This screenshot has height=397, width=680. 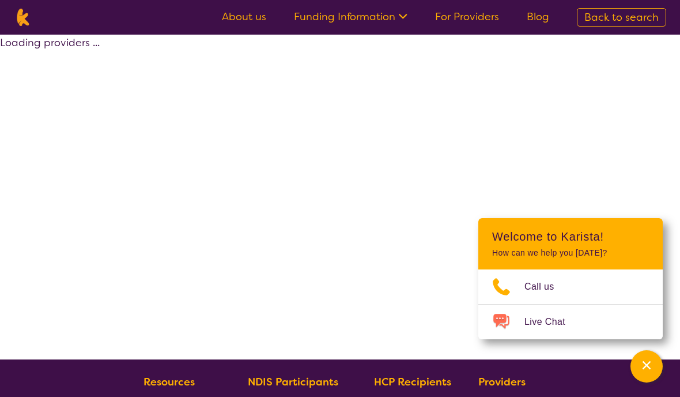 I want to click on a: Funding Information, so click(x=350, y=17).